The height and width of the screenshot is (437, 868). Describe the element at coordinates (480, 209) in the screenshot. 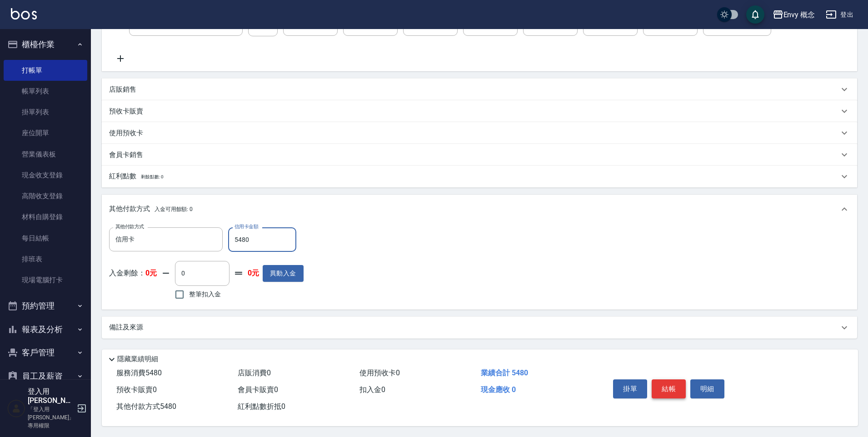

I see `div: 其他付款方式入金可用餘額: 0` at that location.